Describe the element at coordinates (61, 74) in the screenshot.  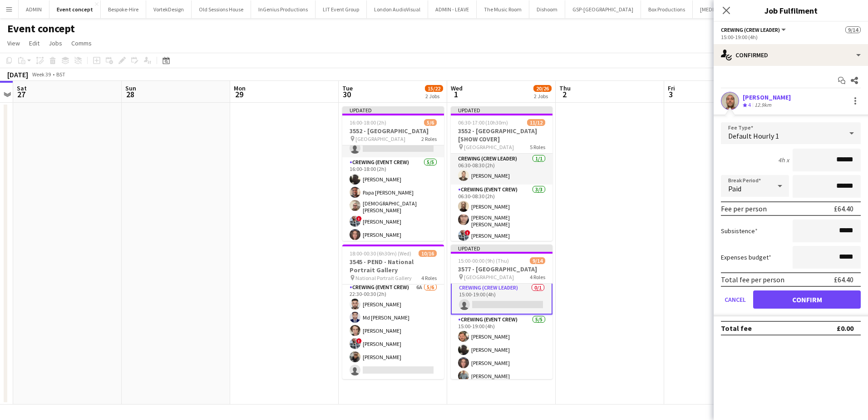
I see `div: BST` at that location.